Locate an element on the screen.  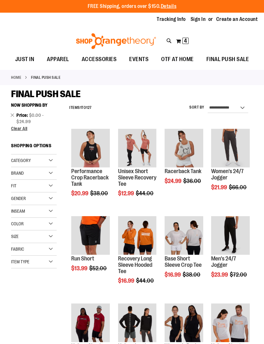
a: Racerback Tank is located at coordinates (183, 171).